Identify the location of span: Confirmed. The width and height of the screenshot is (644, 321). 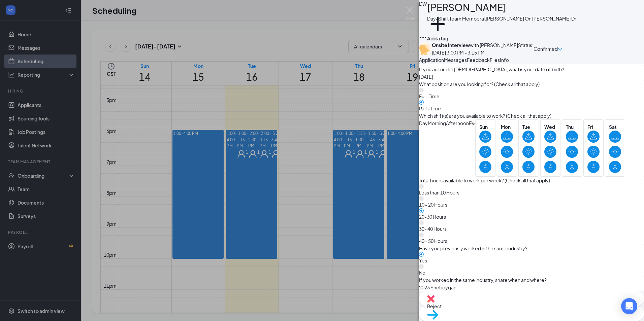
(546, 49).